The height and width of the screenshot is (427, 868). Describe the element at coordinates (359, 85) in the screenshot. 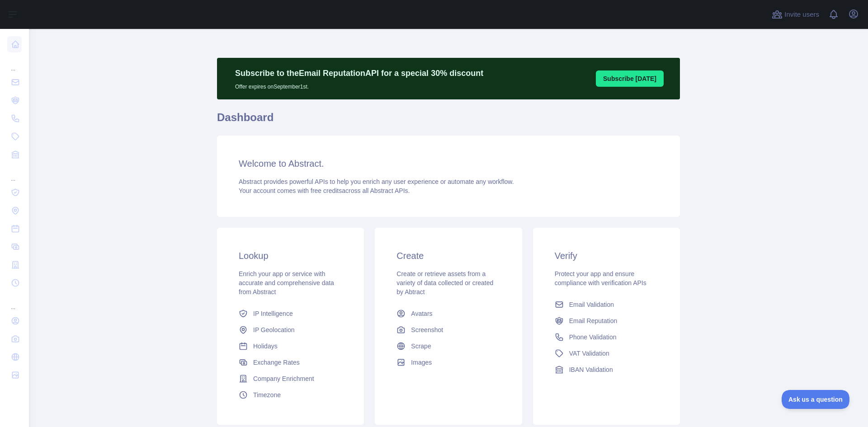

I see `p: Offer expires on September 1st.` at that location.